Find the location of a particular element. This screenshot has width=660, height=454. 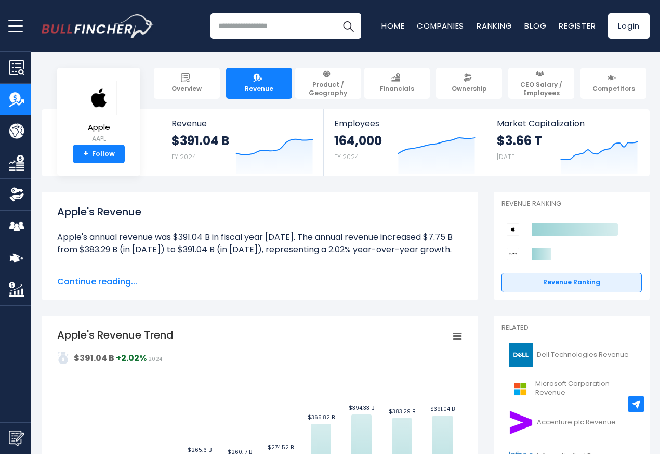

text: $394.33 B is located at coordinates (361, 407).